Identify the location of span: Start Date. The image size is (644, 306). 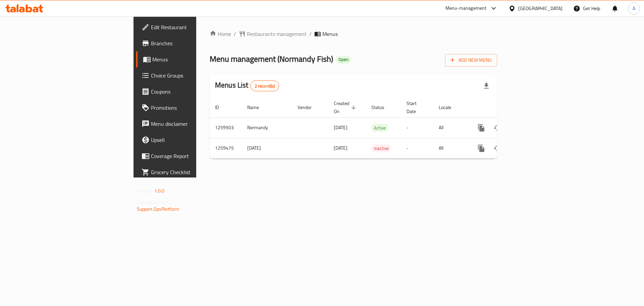
(416, 107).